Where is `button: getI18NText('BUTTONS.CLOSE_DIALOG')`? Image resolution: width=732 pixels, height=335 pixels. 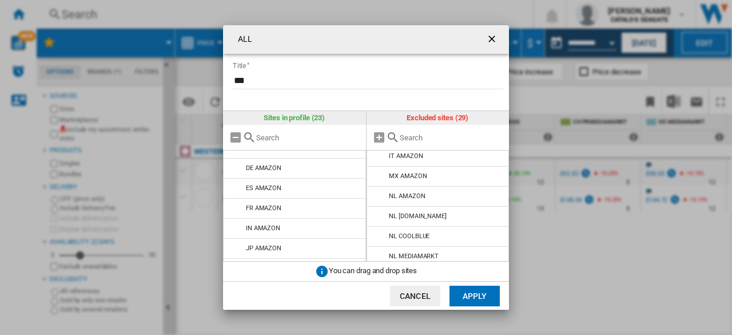
button: getI18NText('BUTTONS.CLOSE_DIALOG') is located at coordinates (493, 39).